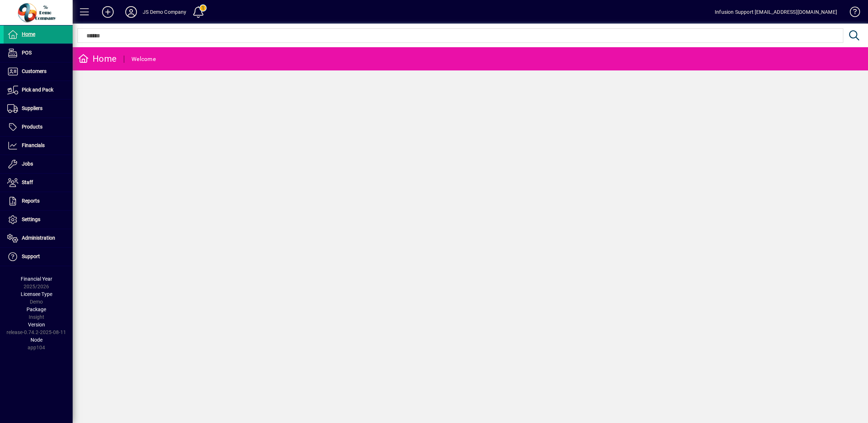 This screenshot has height=423, width=868. What do you see at coordinates (38, 220) in the screenshot?
I see `a: Settings` at bounding box center [38, 220].